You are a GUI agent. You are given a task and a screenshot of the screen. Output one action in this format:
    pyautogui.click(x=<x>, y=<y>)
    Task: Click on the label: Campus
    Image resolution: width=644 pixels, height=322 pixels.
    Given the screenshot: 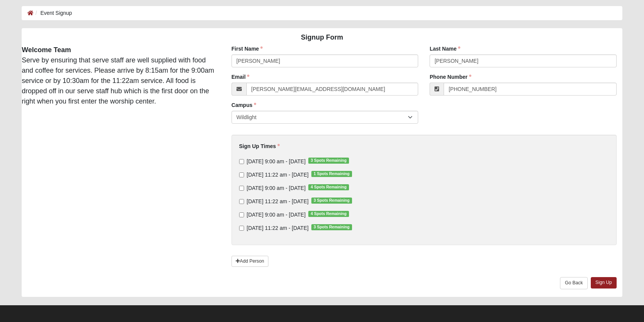 What is the action you would take?
    pyautogui.click(x=244, y=105)
    